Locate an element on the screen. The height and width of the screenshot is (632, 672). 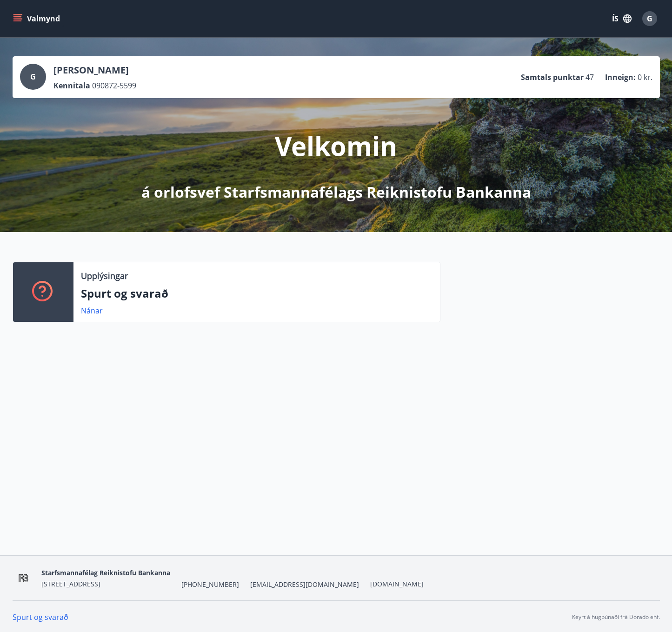
button: ÍS is located at coordinates (622, 18).